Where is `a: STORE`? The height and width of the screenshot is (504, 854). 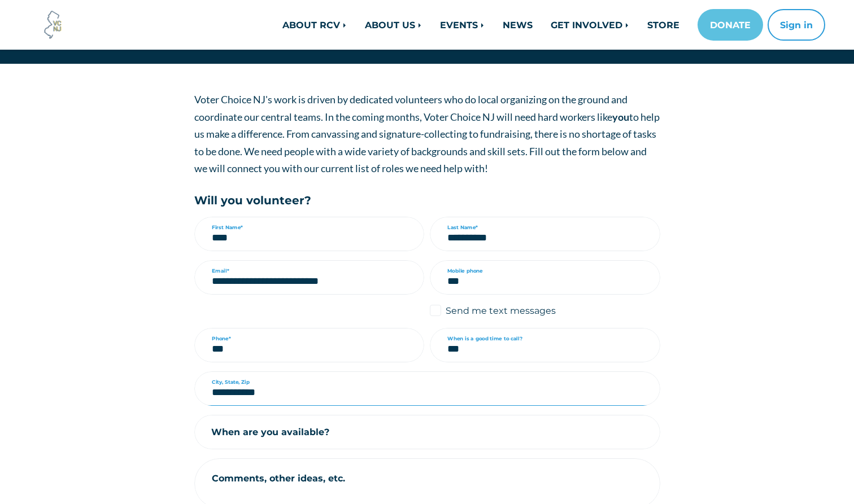 a: STORE is located at coordinates (663, 25).